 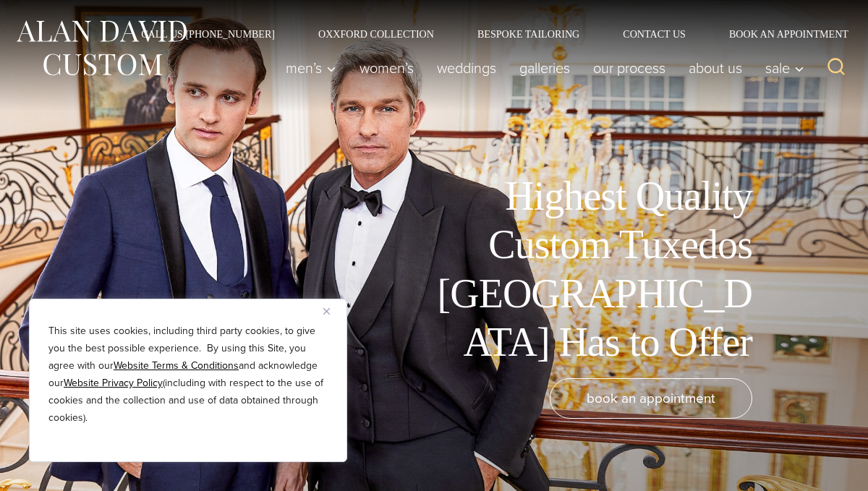 I want to click on span: Men’s, so click(x=311, y=68).